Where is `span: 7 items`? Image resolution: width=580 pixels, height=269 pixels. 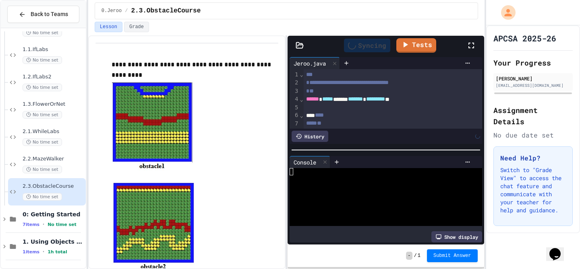 span: 7 items is located at coordinates (31, 225).